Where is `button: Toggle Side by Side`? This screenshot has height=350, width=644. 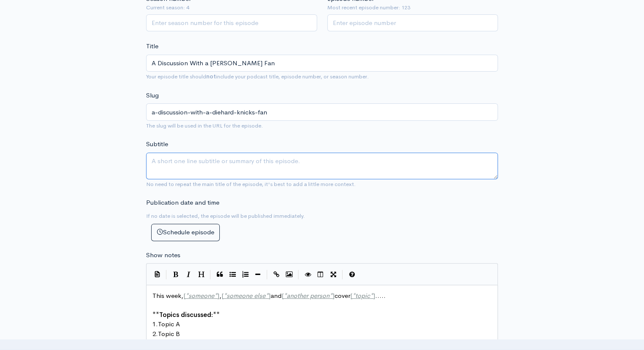 button: Toggle Side by Side is located at coordinates (321, 274).